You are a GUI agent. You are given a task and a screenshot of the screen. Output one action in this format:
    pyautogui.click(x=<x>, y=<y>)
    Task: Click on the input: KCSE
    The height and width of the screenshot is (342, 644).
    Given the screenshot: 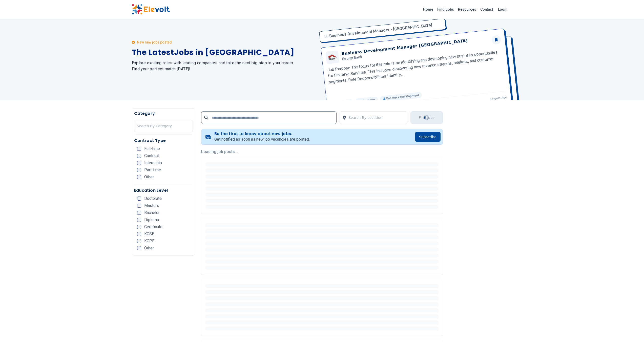 What is the action you would take?
    pyautogui.click(x=139, y=234)
    